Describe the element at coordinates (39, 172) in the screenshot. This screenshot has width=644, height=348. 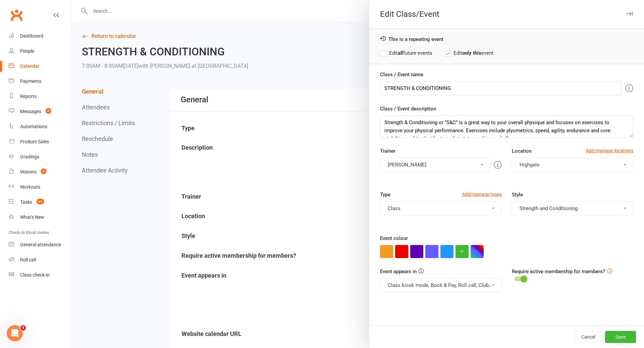
I see `a: Waivers 4` at that location.